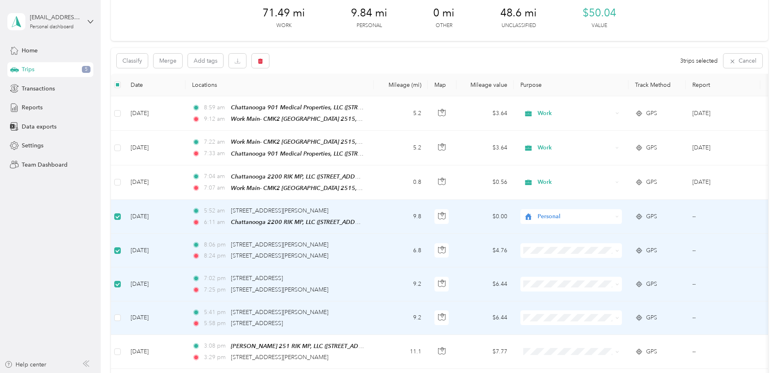  What do you see at coordinates (38, 88) in the screenshot?
I see `span: Transactions` at bounding box center [38, 88].